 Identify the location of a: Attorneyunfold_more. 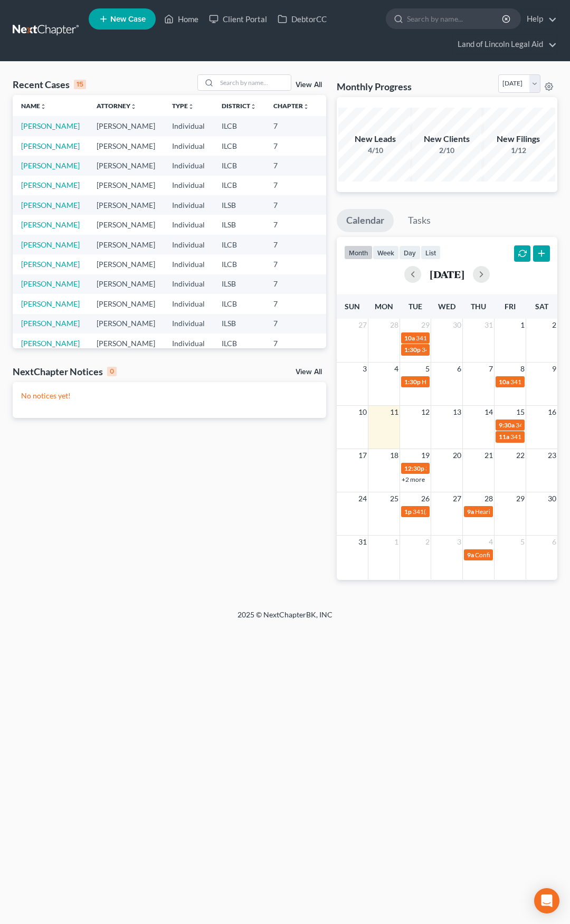
(117, 106).